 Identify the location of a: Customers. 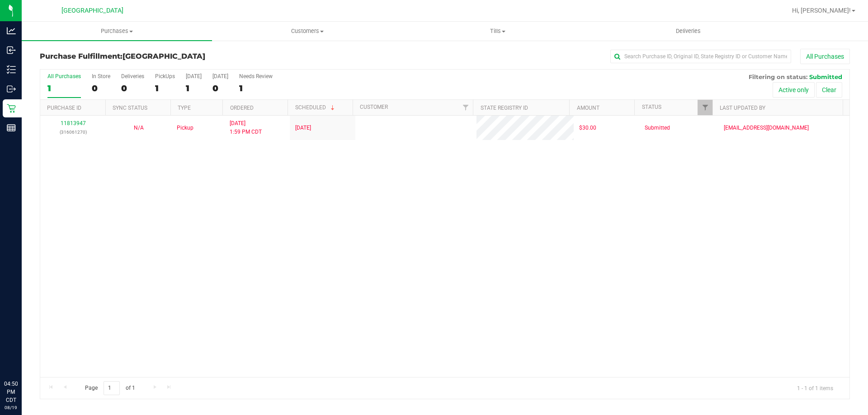
(307, 32).